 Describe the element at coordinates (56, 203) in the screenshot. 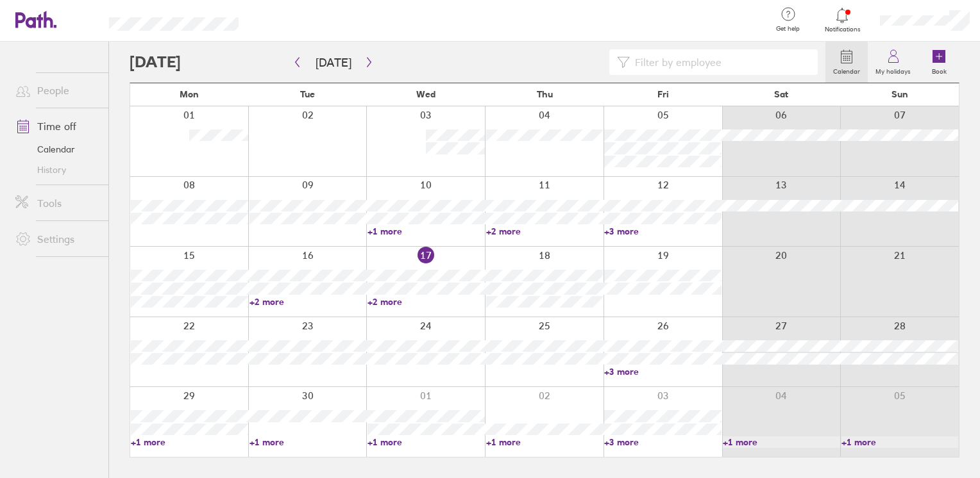

I see `a: Tools` at that location.